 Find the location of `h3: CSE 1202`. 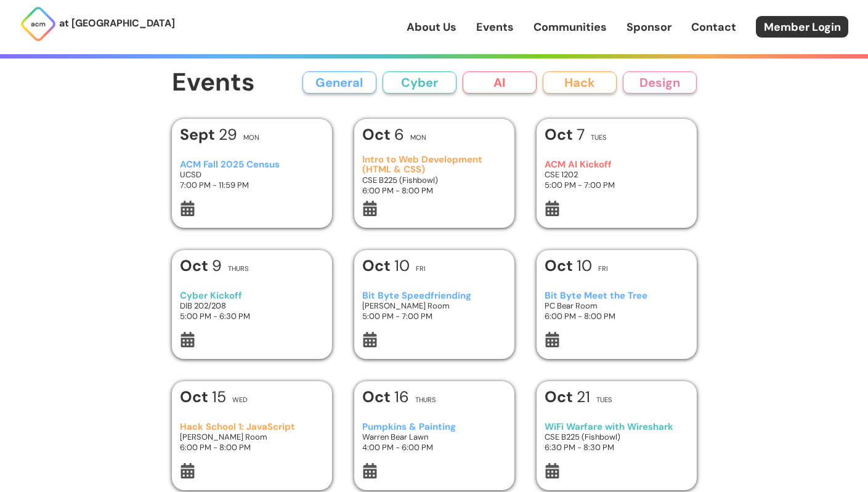

h3: CSE 1202 is located at coordinates (616, 174).